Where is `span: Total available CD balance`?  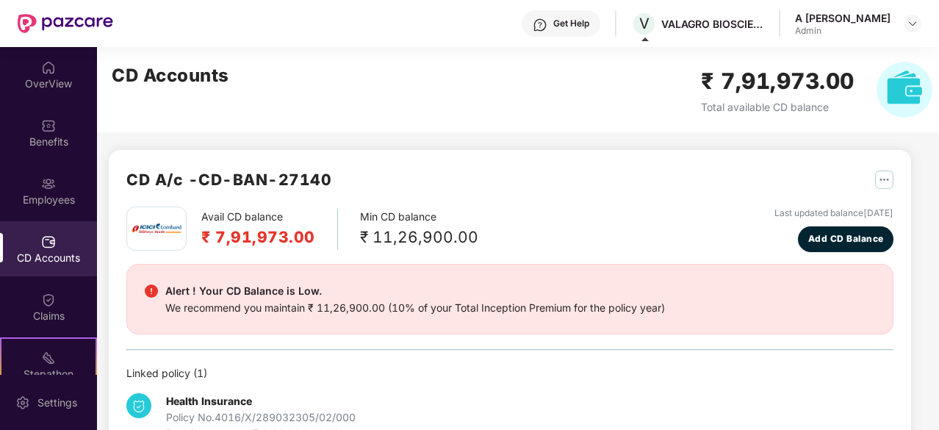 span: Total available CD balance is located at coordinates (765, 107).